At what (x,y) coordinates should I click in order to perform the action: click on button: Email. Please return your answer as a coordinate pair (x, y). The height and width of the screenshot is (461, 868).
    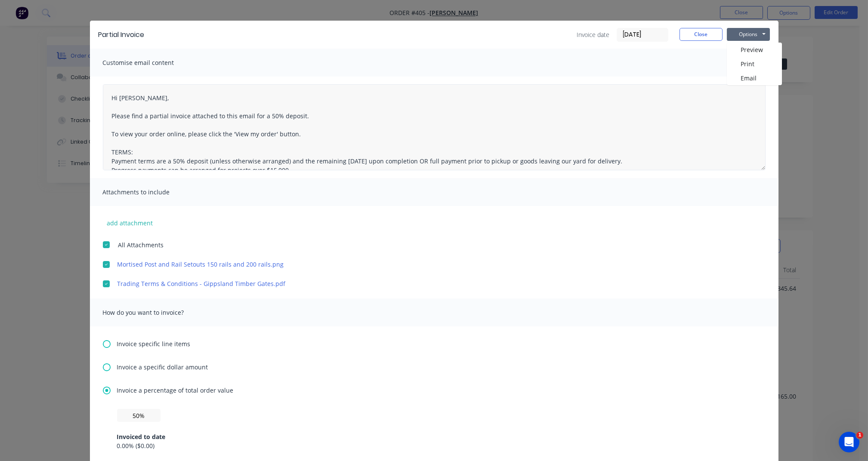
    Looking at the image, I should click on (754, 78).